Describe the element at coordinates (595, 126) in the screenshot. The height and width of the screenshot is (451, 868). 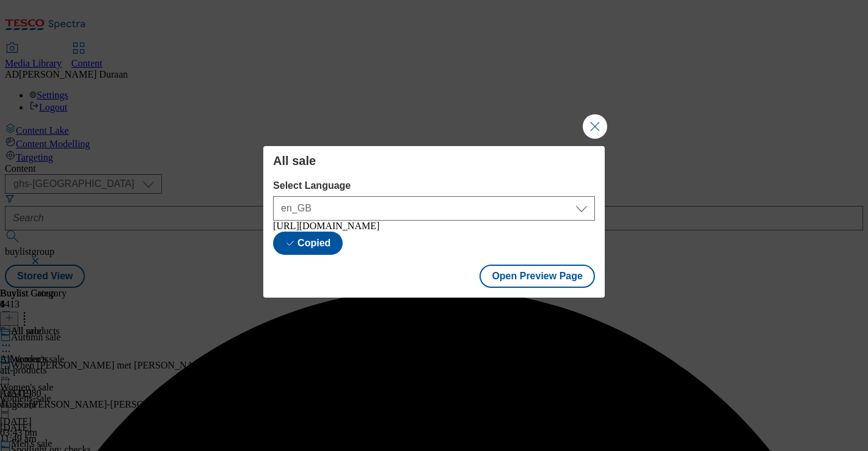
I see `button: Close Modal` at that location.